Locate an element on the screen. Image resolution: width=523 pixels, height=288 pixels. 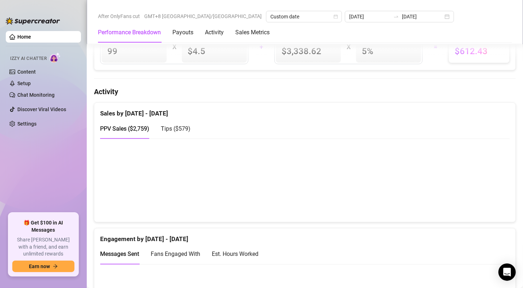
span: Custom date is located at coordinates (304, 17).